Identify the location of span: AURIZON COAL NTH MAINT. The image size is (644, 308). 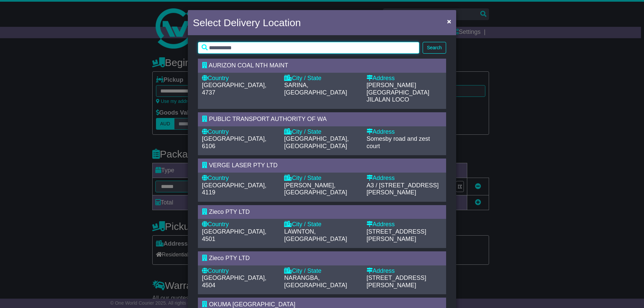
(248, 65).